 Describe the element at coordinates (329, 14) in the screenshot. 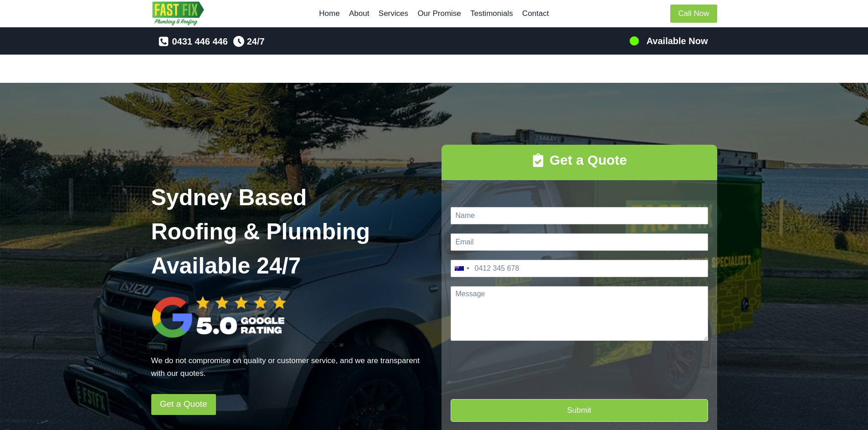

I see `a: Home` at that location.